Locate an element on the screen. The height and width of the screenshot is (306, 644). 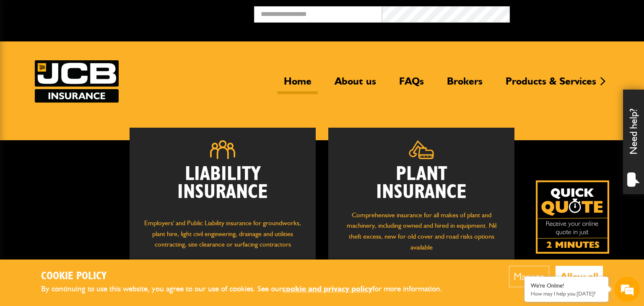
p: Comprehensive insurance for all makes of plant and machinery, including owned and hired in equipm... is located at coordinates (422, 231).